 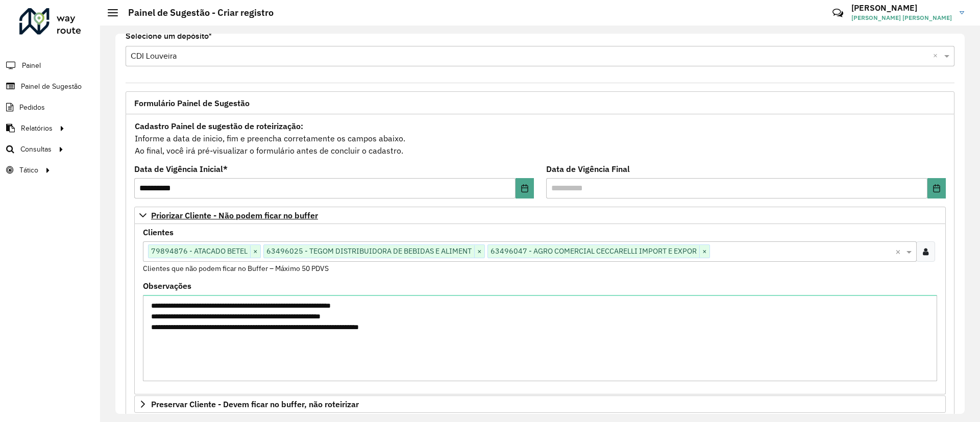 I want to click on span: 63496047 - AGRO COMERCIAL CECCARELLI IMPORT E EXPOR, so click(x=593, y=251).